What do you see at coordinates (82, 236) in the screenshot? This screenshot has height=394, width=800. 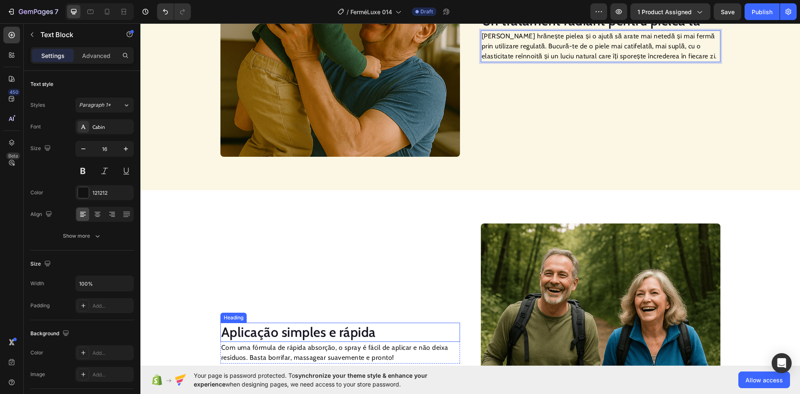 I see `div: Show more` at bounding box center [82, 236].